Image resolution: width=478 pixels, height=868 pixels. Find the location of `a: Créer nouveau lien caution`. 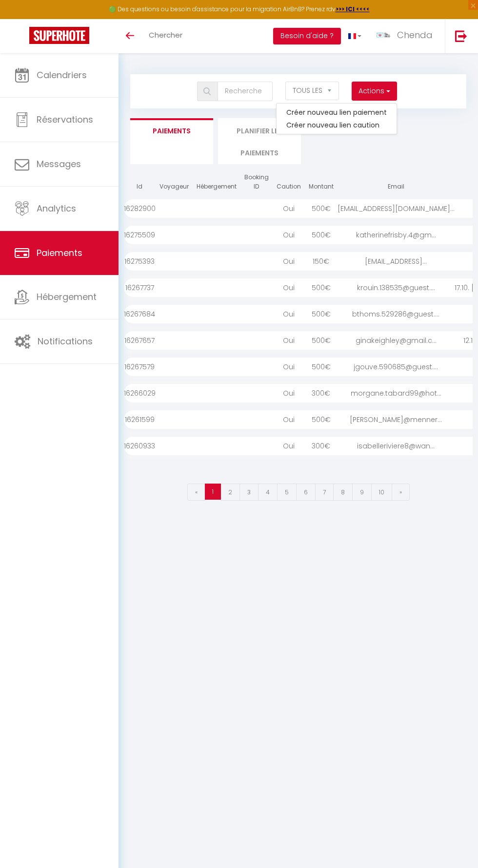

a: Créer nouveau lien caution is located at coordinates (337, 125).